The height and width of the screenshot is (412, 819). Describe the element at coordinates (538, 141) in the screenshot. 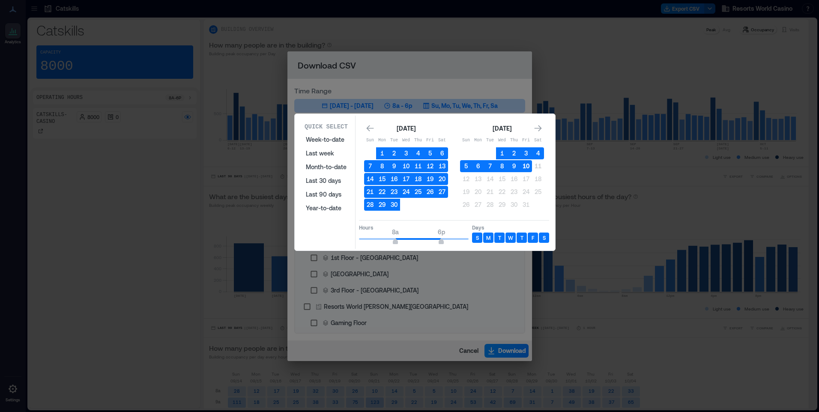

I see `p: Sat` at that location.